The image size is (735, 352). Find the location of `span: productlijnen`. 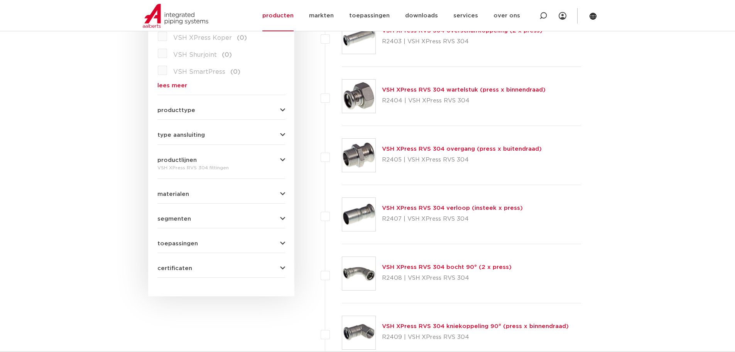

span: productlijnen is located at coordinates (177, 160).